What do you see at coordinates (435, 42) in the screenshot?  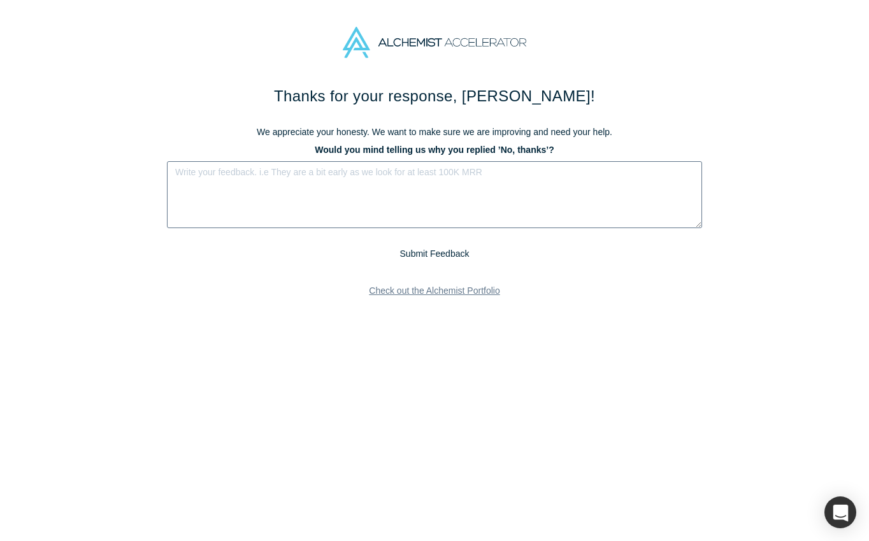 I see `img: Alchemist Accelerator Logo` at bounding box center [435, 42].